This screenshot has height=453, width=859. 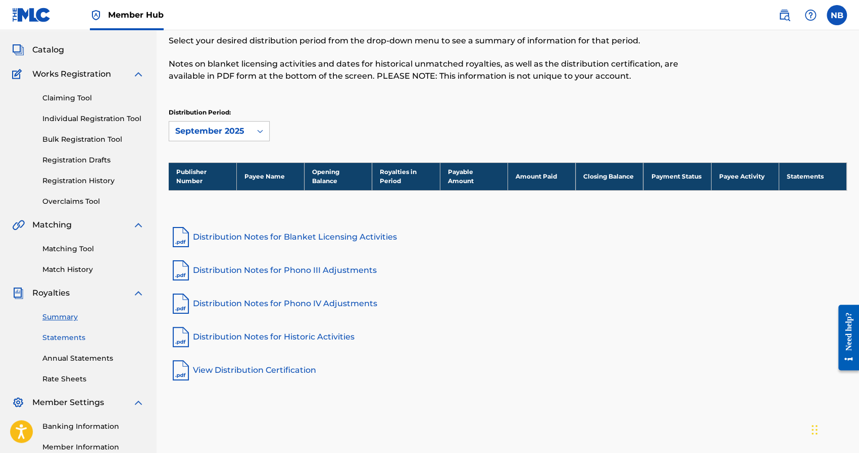 What do you see at coordinates (210, 131) in the screenshot?
I see `div: September 2025` at bounding box center [210, 131].